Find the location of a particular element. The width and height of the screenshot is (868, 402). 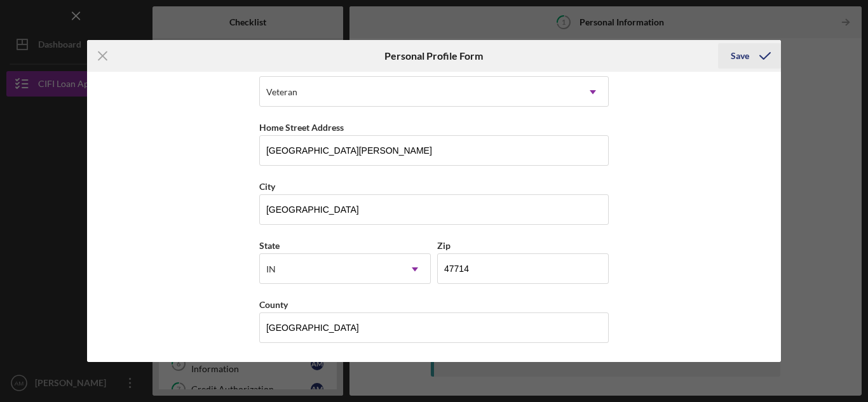

label: Zip is located at coordinates (444, 245).